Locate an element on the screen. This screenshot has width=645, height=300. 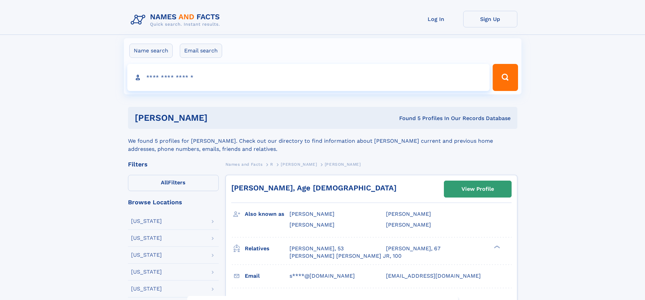
a: Names and Facts is located at coordinates (244, 164).